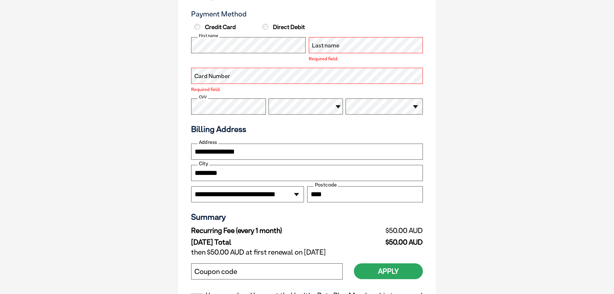 This screenshot has height=294, width=614. Describe the element at coordinates (203, 163) in the screenshot. I see `label: City` at that location.